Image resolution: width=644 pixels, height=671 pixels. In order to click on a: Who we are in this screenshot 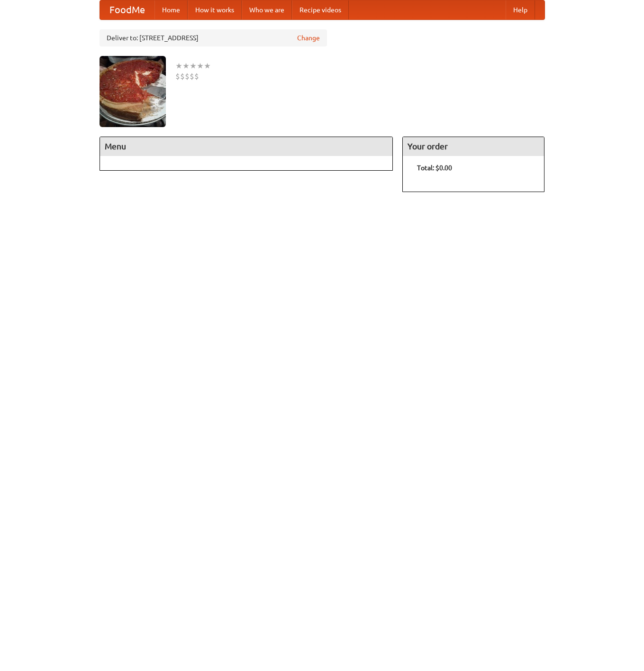, I will do `click(267, 10)`.